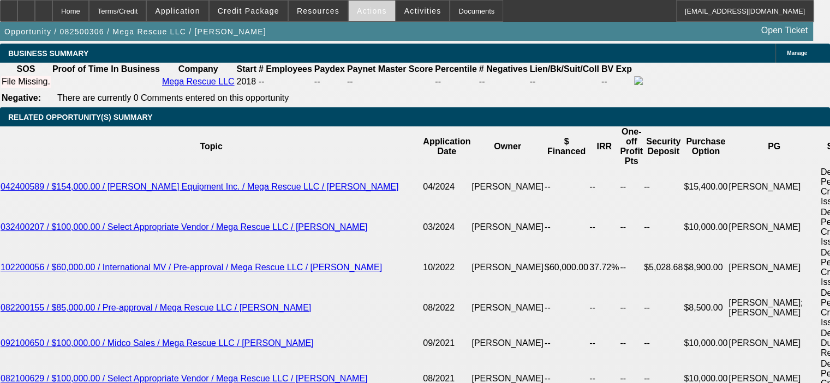  Describe the element at coordinates (604, 268) in the screenshot. I see `td: 37.72%` at that location.